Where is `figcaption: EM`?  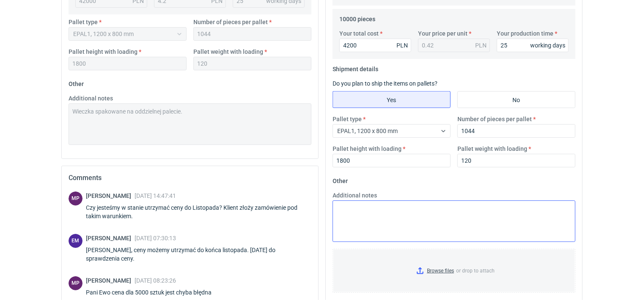
figcaption: EM is located at coordinates (75, 241).